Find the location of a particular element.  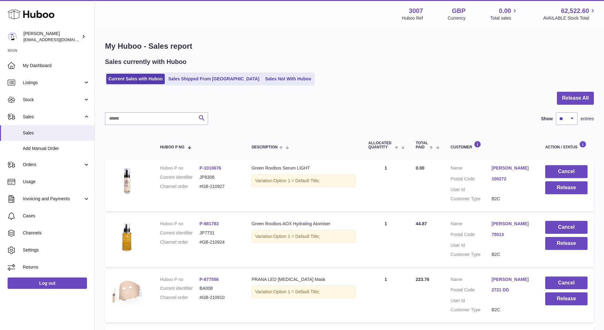

a: P-877556 is located at coordinates (209, 279).